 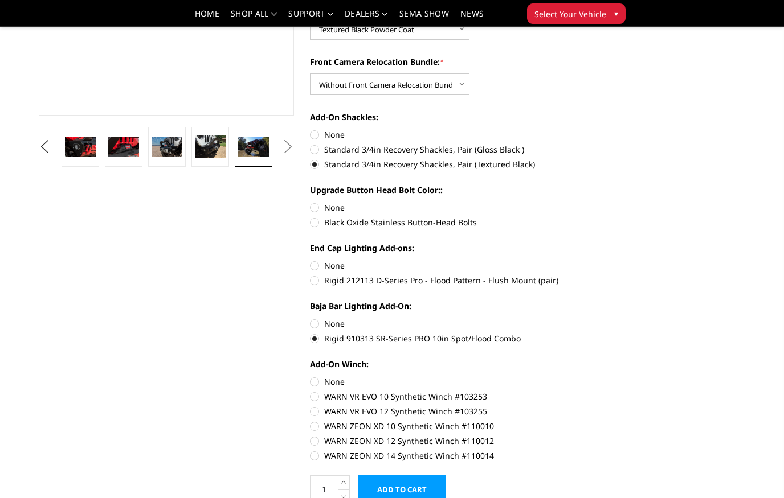 I want to click on div: Chat Widget, so click(x=755, y=471).